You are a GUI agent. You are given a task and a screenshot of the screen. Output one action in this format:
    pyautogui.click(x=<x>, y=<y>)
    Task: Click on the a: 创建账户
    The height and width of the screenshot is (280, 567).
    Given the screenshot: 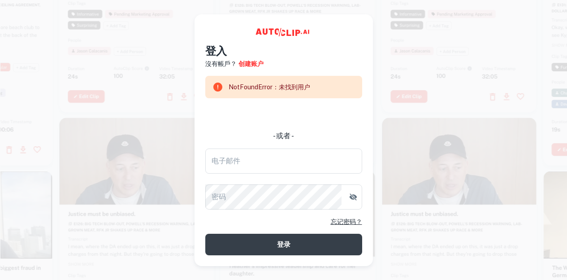 What is the action you would take?
    pyautogui.click(x=251, y=64)
    